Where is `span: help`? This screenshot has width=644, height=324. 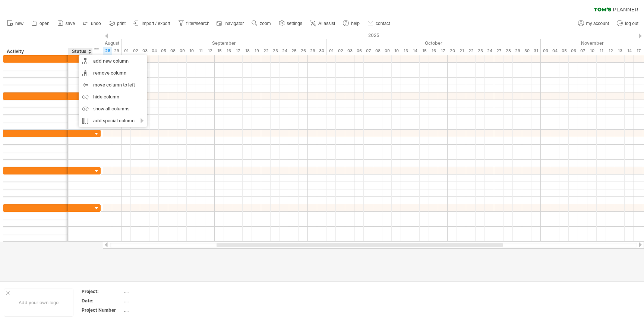
span: help is located at coordinates (355, 24).